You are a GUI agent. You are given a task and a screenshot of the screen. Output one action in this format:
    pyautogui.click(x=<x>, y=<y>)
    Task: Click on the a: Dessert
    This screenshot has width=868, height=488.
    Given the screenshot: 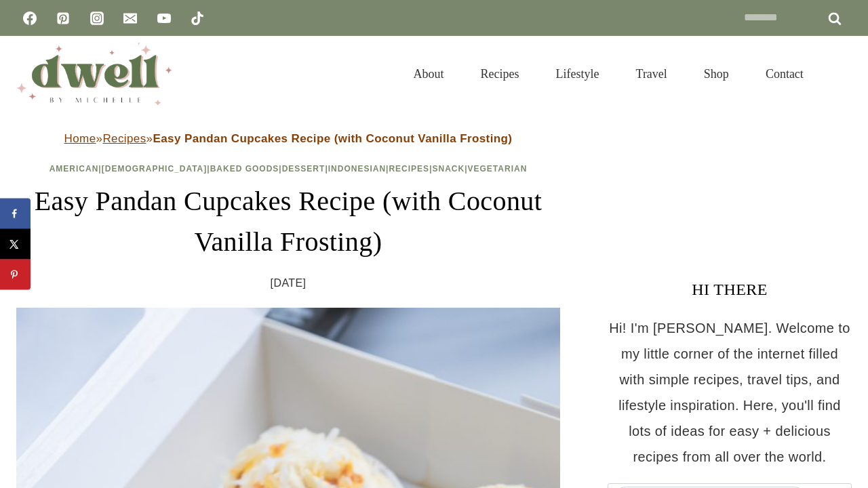 What is the action you would take?
    pyautogui.click(x=304, y=169)
    